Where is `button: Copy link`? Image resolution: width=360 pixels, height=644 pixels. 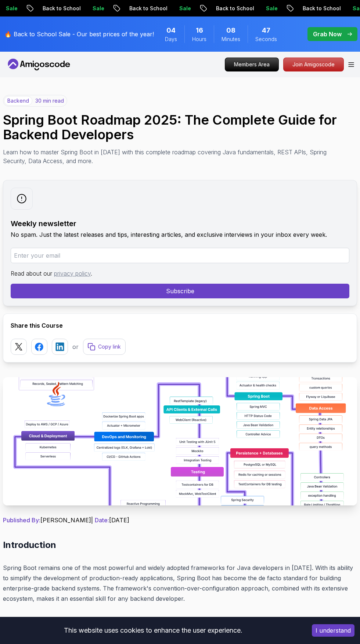
button: Copy link is located at coordinates (104, 347).